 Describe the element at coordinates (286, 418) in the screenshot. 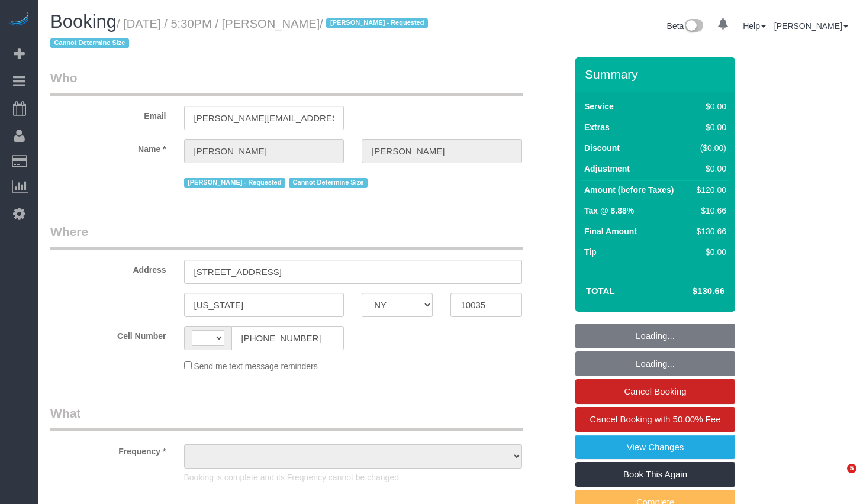

I see `legend: What` at that location.